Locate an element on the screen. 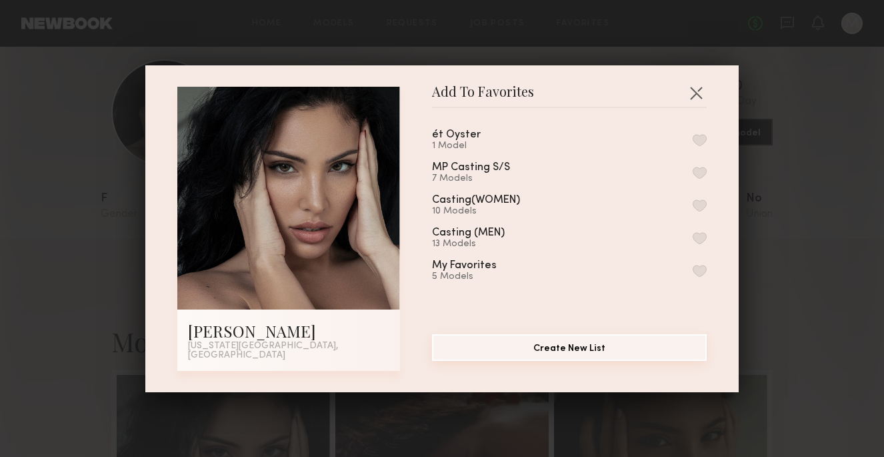  div: 7 Models is located at coordinates (487, 179).